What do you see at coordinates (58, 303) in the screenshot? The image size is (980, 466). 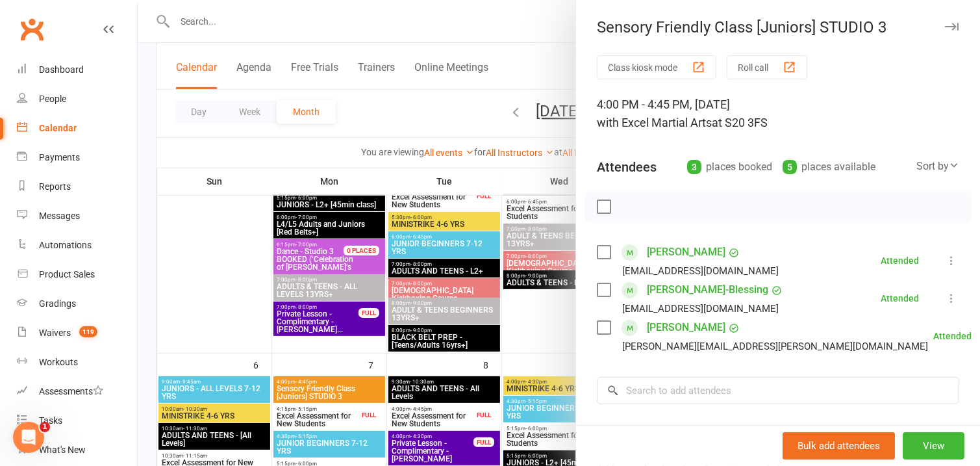 I see `div: Gradings` at bounding box center [58, 303].